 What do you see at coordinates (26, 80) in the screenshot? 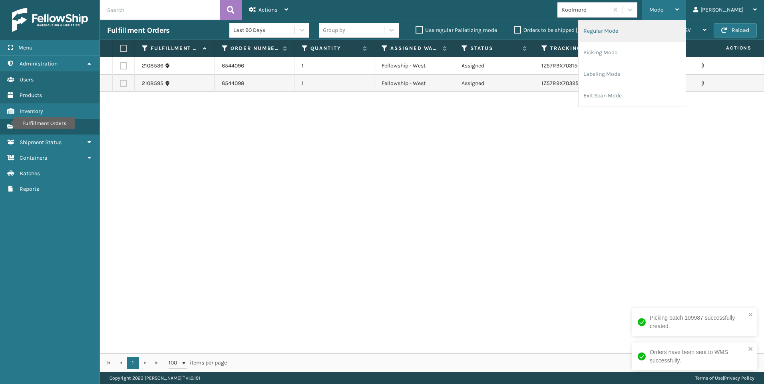
I see `span: Users` at bounding box center [26, 80].